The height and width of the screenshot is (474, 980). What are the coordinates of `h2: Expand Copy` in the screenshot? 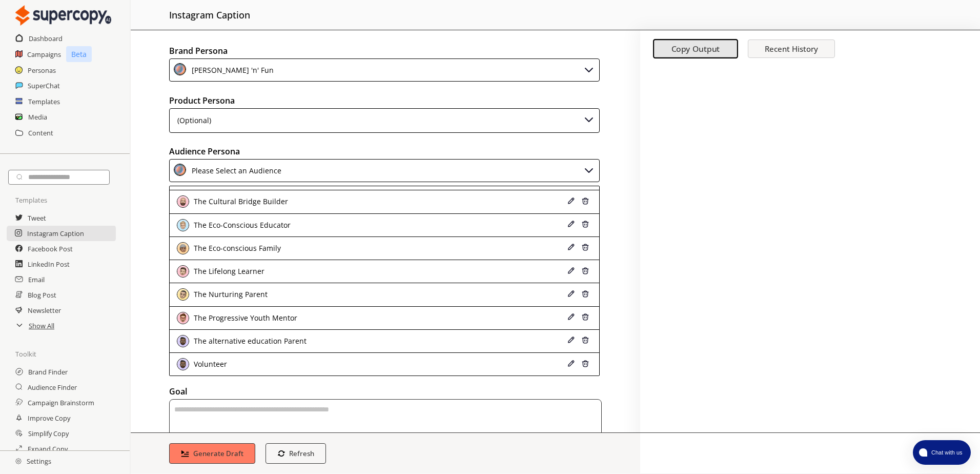 It's located at (47, 449).